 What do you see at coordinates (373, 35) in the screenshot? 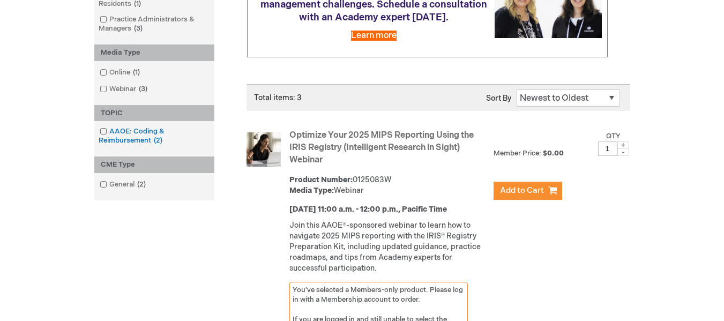
I see `span: Learn more` at bounding box center [373, 35].